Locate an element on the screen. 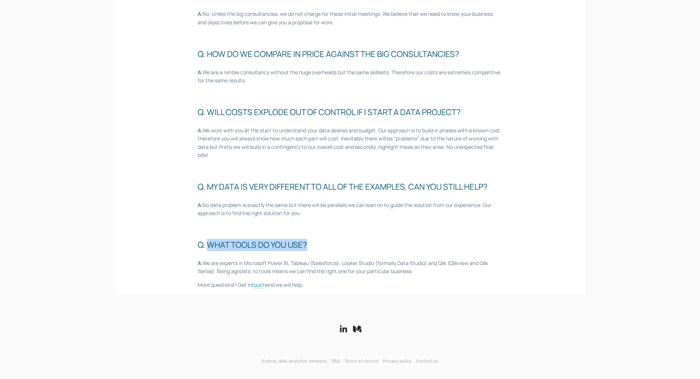 The height and width of the screenshot is (379, 700). p: We are experts in Microsoft Power BI, Tableau (Salesforce), Looker Studio (formally Data Studio) ... is located at coordinates (350, 267).